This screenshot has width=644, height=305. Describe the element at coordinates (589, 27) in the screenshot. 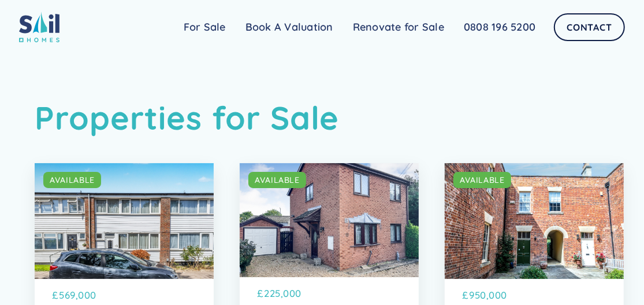

I see `a: Contact` at that location.